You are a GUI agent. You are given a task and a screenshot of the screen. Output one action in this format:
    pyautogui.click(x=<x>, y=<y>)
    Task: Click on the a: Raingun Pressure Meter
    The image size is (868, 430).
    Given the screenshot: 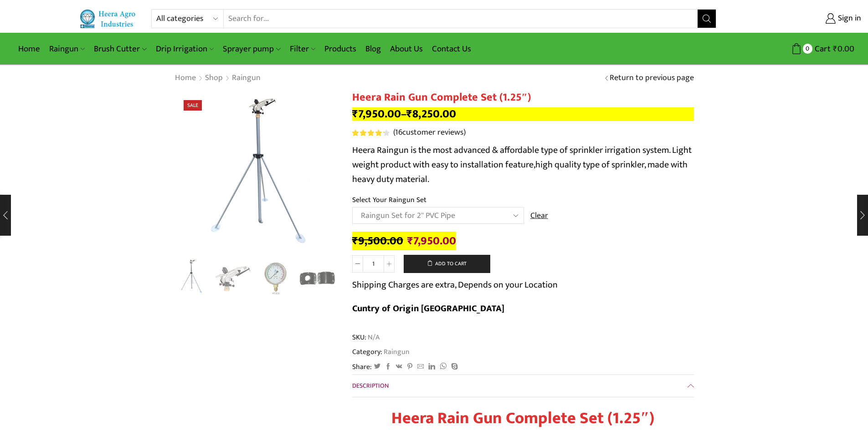 What is the action you would take?
    pyautogui.click(x=275, y=278)
    